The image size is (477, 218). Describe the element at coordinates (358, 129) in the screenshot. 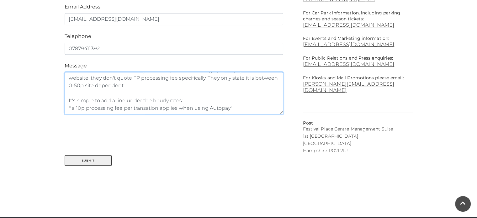

I see `p: Festival Place Centre Management Suite` at that location.